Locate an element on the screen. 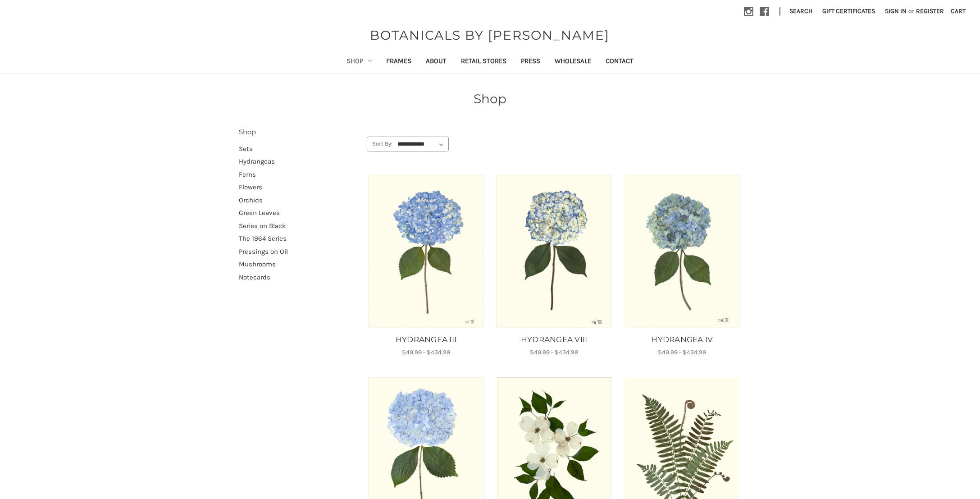 The image size is (980, 499). a: Sets is located at coordinates (297, 148).